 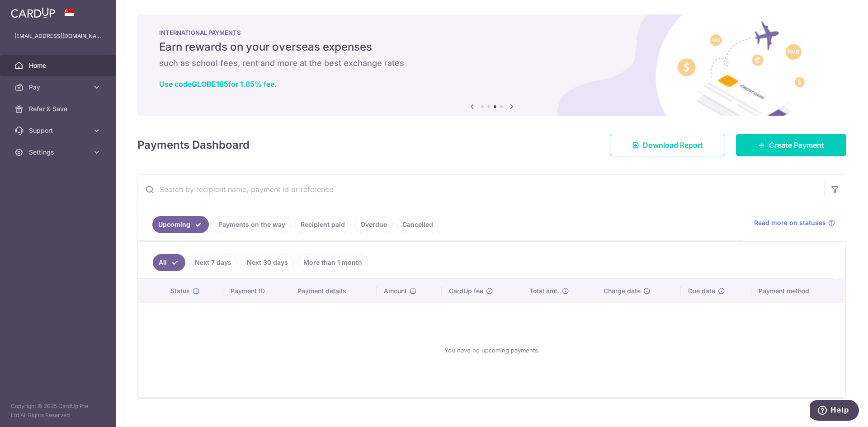 What do you see at coordinates (417, 224) in the screenshot?
I see `a: Cancelled` at bounding box center [417, 224].